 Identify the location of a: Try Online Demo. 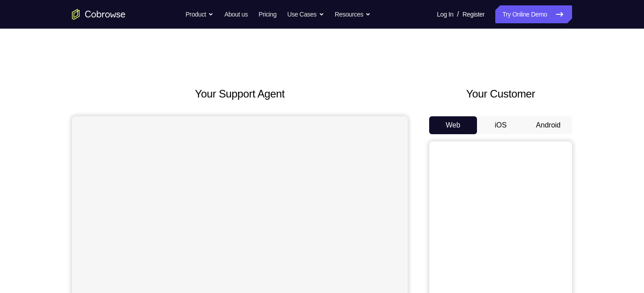
(533, 14).